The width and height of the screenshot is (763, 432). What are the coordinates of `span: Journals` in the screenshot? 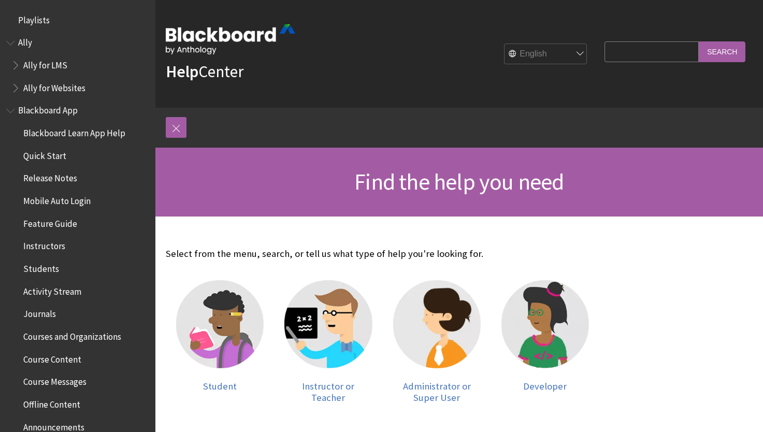 It's located at (39, 312).